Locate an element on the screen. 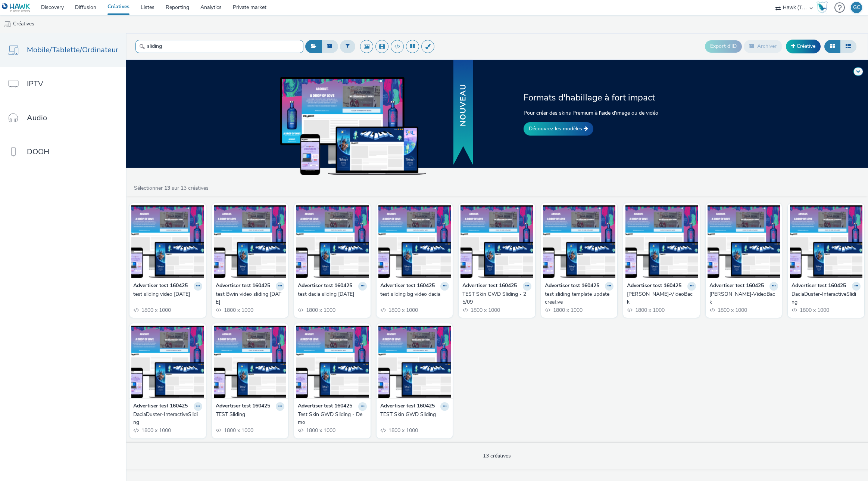 The height and width of the screenshot is (481, 868). img: test dacia sliding oct25 visual is located at coordinates (332, 241).